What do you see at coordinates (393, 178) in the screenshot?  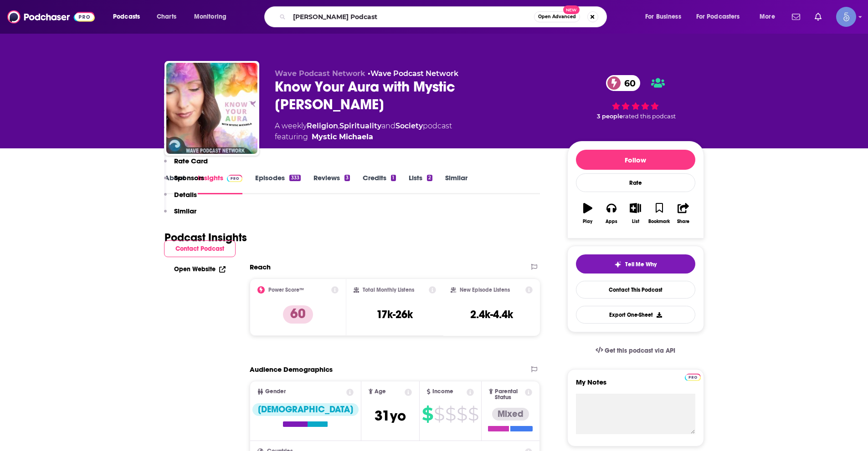 I see `div: 1` at bounding box center [393, 178].